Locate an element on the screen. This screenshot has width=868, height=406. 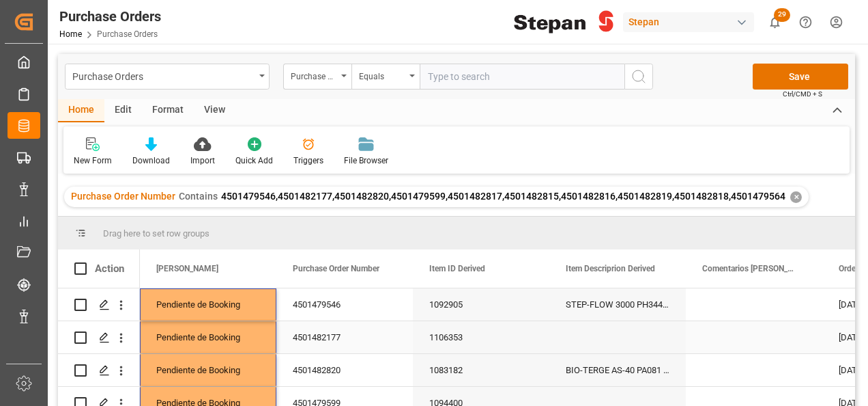
div: 4501482177 is located at coordinates (345, 337).